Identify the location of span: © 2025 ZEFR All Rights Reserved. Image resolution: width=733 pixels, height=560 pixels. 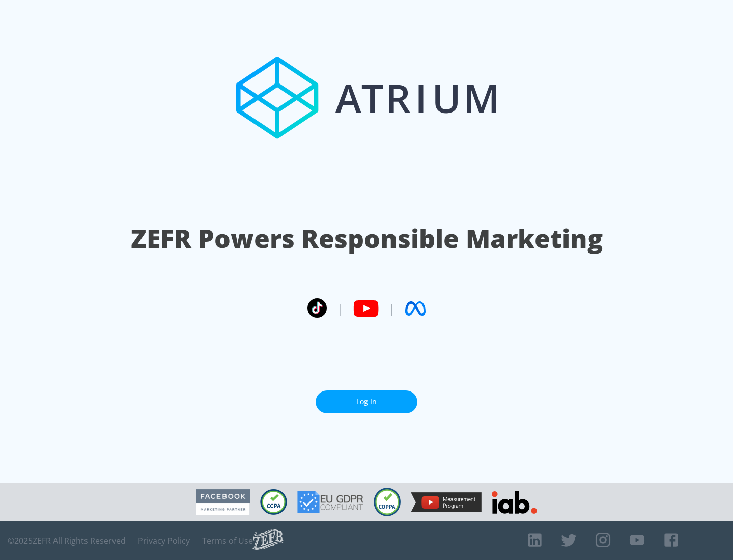
(66, 540).